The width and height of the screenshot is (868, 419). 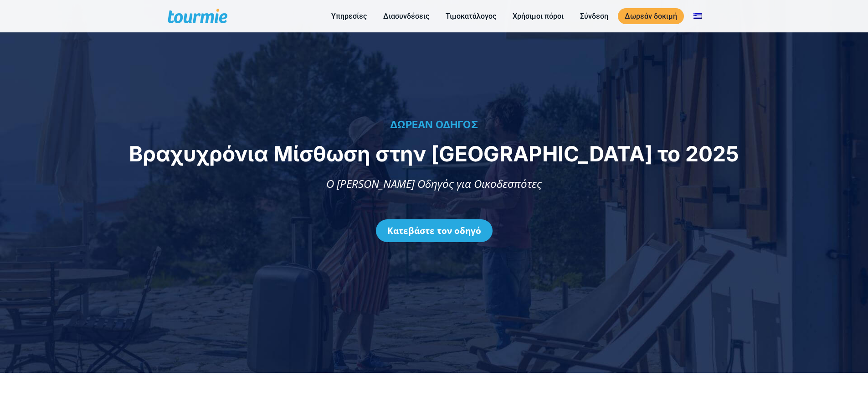 What do you see at coordinates (434, 231) in the screenshot?
I see `a: Κατεβάστε τον οδηγό` at bounding box center [434, 231].